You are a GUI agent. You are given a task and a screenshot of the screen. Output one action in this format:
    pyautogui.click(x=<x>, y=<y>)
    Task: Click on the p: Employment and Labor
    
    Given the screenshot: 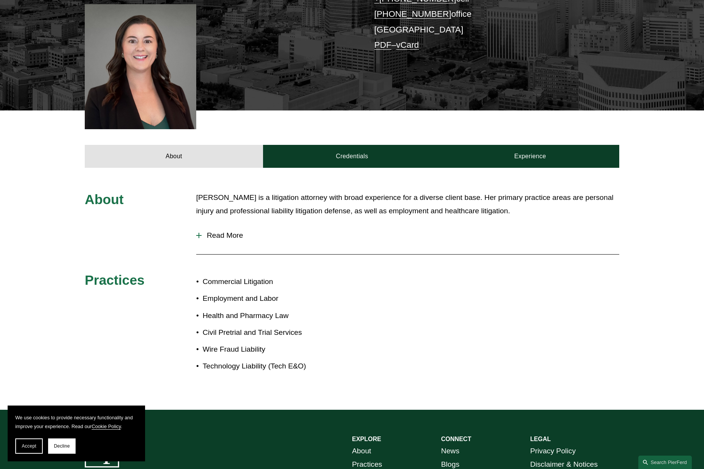 What is the action you would take?
    pyautogui.click(x=277, y=298)
    